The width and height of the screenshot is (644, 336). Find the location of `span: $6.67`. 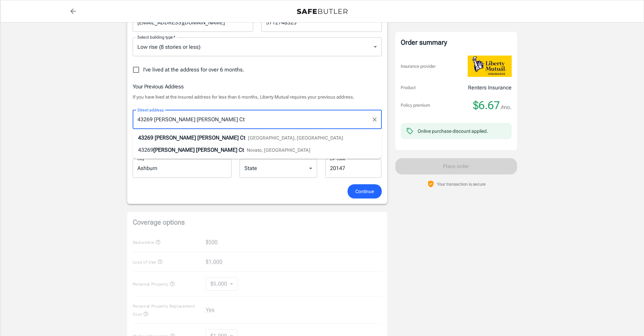

span: $6.67 is located at coordinates (486, 105).